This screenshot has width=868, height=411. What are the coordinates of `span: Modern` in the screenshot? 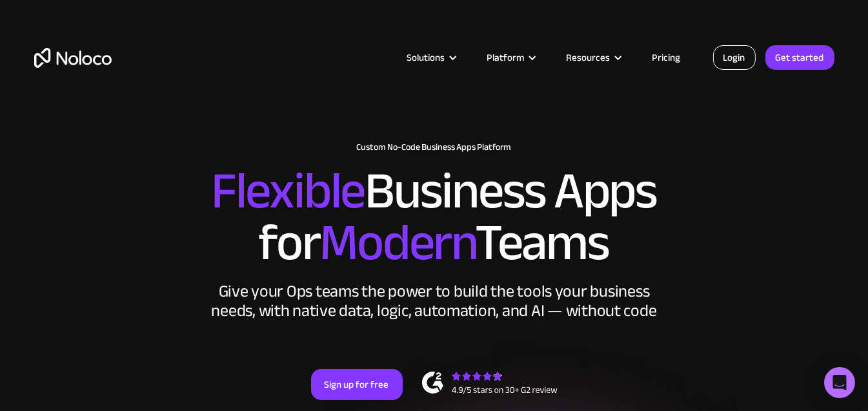 It's located at (397, 242).